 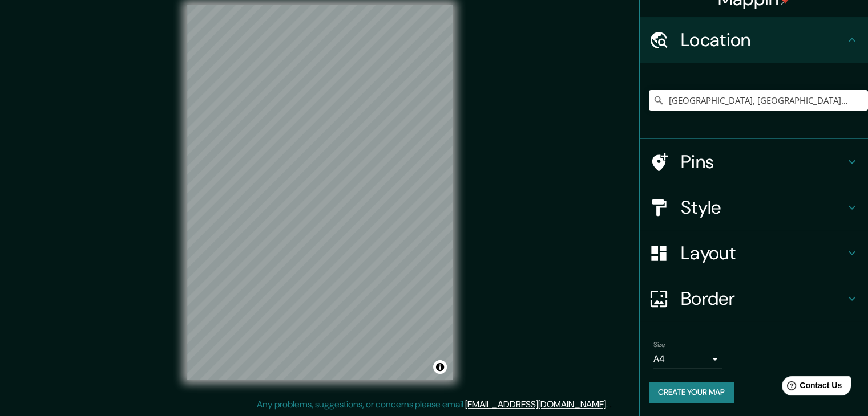 I want to click on h4: Style, so click(x=763, y=207).